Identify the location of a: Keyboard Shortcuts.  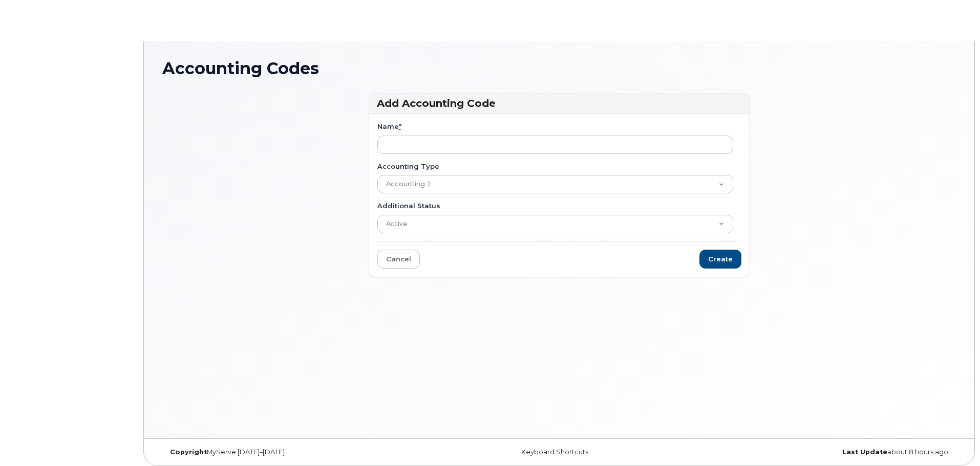
(555, 452).